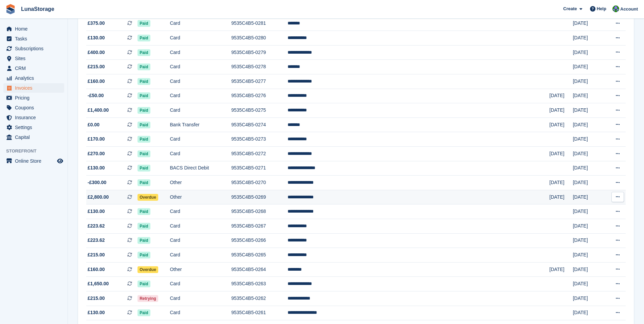 The width and height of the screenshot is (644, 324). What do you see at coordinates (95, 96) in the screenshot?
I see `span: -£50.00` at bounding box center [95, 96].